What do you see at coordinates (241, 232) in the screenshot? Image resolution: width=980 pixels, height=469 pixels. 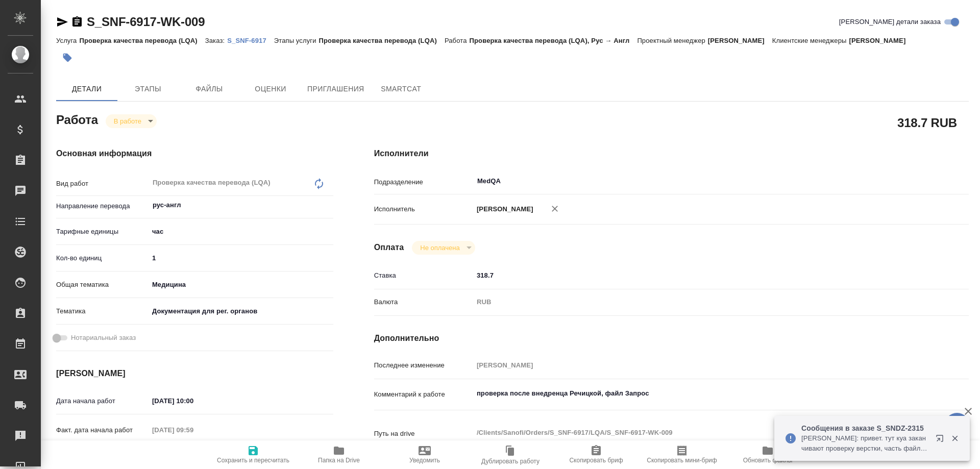 I see `div: час` at bounding box center [241, 232].